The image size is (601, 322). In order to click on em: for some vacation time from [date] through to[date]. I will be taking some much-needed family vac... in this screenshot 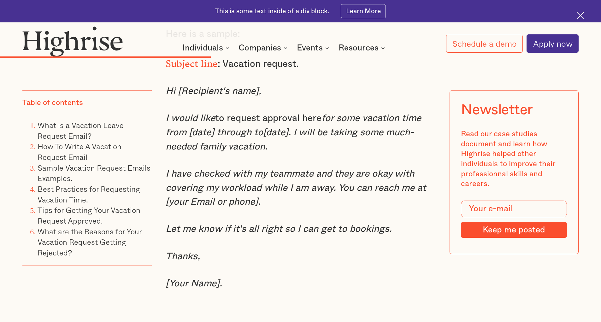, I will do `click(293, 132)`.